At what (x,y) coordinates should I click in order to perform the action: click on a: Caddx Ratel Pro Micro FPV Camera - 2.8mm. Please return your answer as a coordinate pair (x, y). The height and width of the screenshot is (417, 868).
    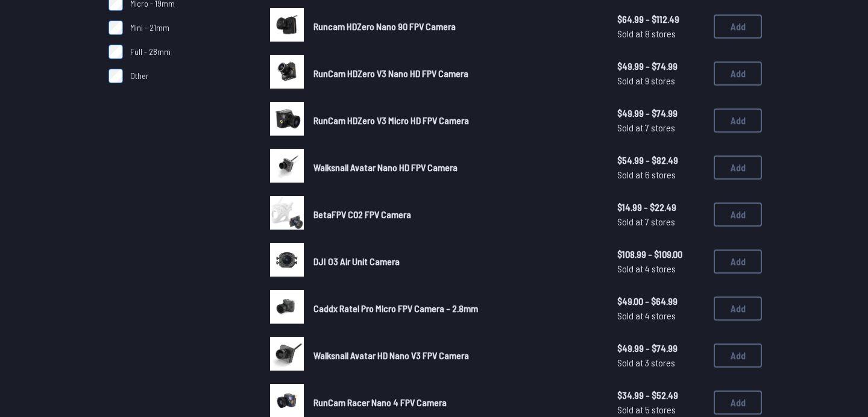
    Looking at the image, I should click on (456, 309).